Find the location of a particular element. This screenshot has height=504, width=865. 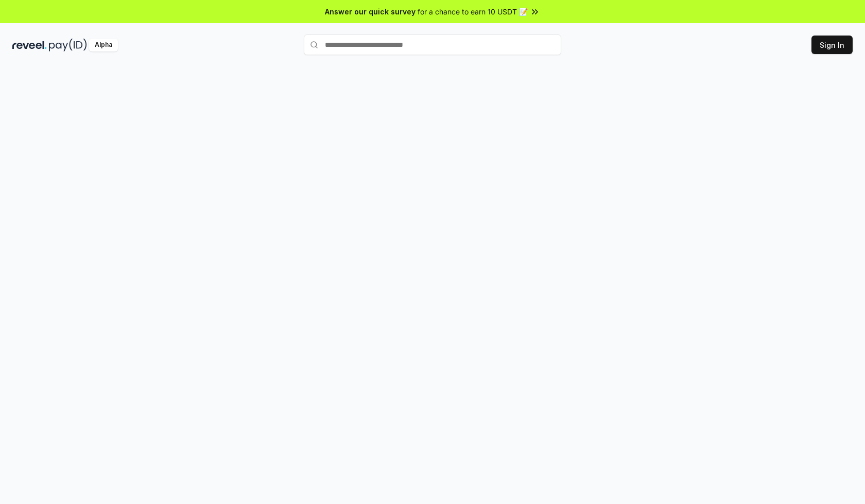

span: for a chance to earn 10 USDT 📝 is located at coordinates (473, 11).